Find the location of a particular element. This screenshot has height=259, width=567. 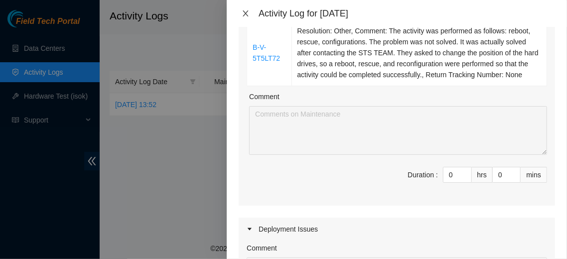

div: Duration : is located at coordinates (422, 175).